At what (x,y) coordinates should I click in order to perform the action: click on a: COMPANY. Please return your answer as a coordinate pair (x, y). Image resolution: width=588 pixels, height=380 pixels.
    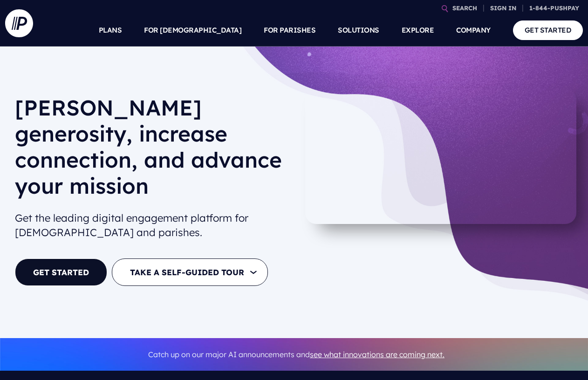
    Looking at the image, I should click on (474, 31).